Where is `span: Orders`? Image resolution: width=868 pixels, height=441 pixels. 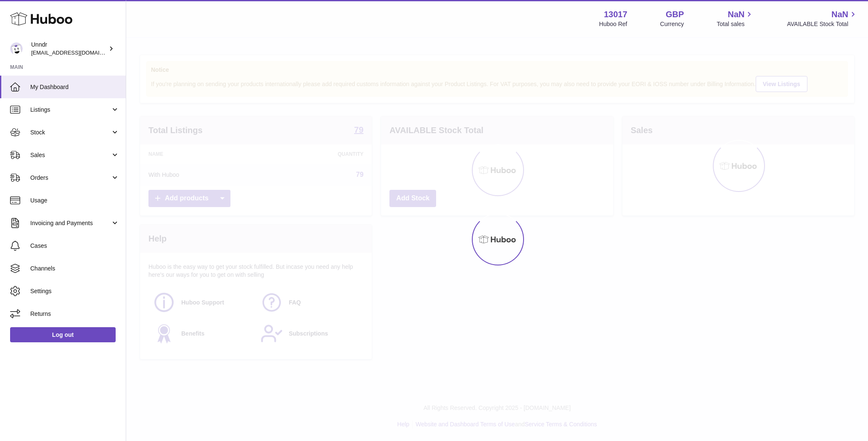 span: Orders is located at coordinates (70, 177).